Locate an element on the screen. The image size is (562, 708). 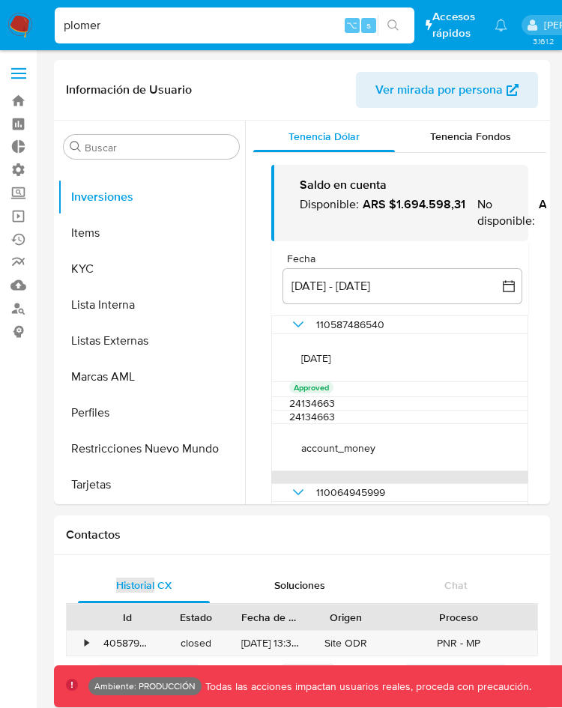
button: search-icon is located at coordinates (393, 25).